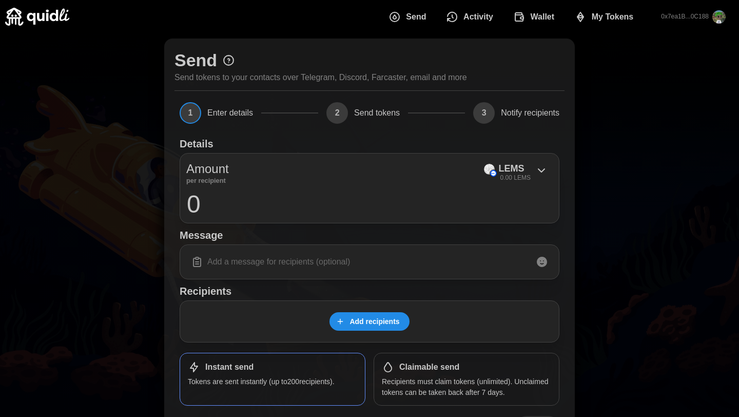 The image size is (739, 417). What do you see at coordinates (377, 113) in the screenshot?
I see `span: Send tokens` at bounding box center [377, 113].